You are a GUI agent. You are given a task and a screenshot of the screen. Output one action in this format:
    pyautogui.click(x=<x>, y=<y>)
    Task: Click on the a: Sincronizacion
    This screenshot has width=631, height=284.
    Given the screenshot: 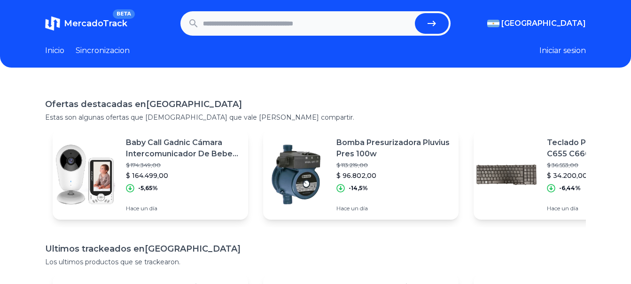 What is the action you would take?
    pyautogui.click(x=102, y=51)
    